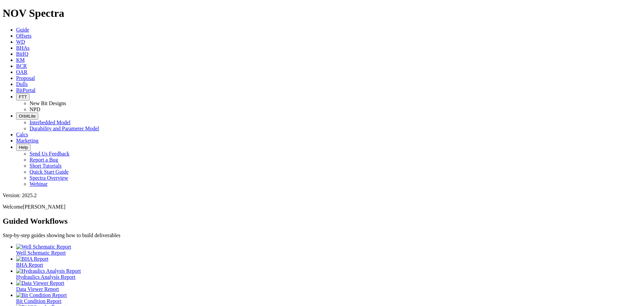 The width and height of the screenshot is (644, 306). Describe the element at coordinates (20, 60) in the screenshot. I see `a: KM` at that location.